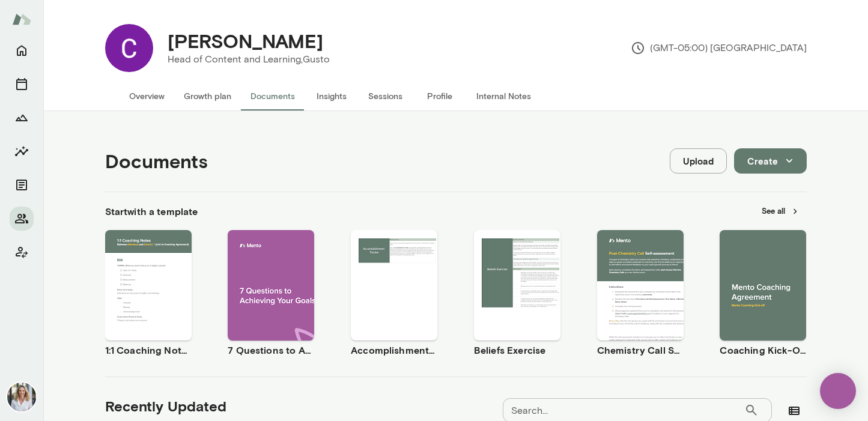 This screenshot has width=868, height=421. What do you see at coordinates (156, 161) in the screenshot?
I see `h4: Documents` at bounding box center [156, 161].